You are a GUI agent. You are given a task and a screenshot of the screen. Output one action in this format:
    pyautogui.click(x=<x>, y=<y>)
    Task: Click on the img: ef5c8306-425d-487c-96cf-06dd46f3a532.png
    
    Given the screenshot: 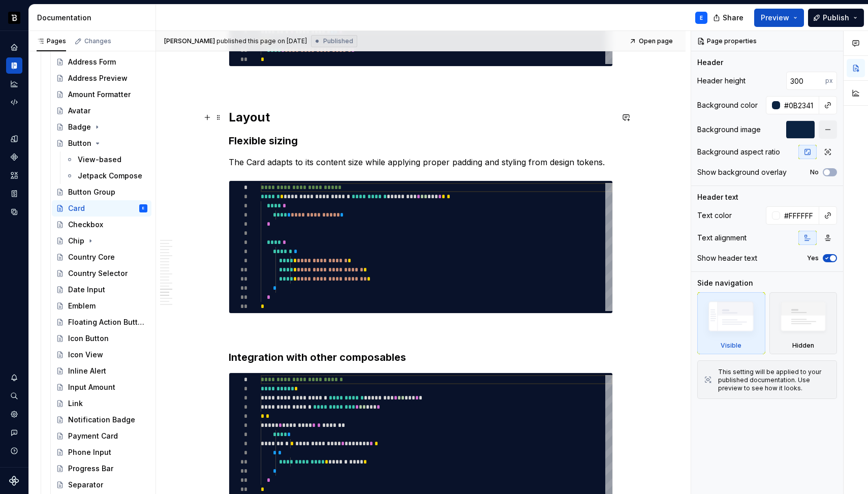 What is the action you would take?
    pyautogui.click(x=14, y=18)
    